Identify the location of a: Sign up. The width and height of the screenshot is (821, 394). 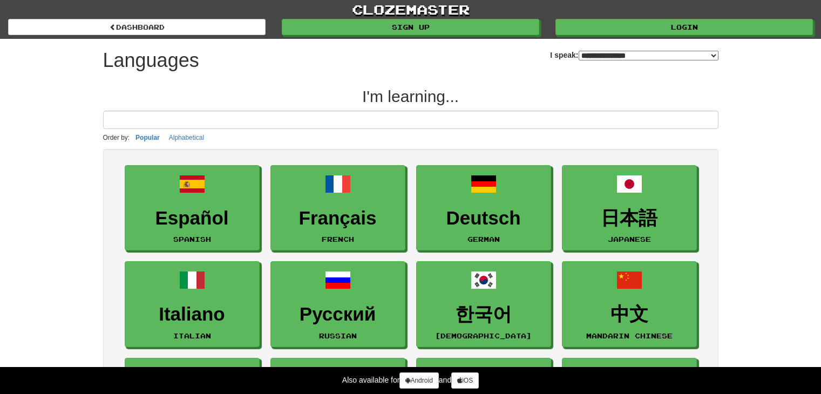
(410, 27).